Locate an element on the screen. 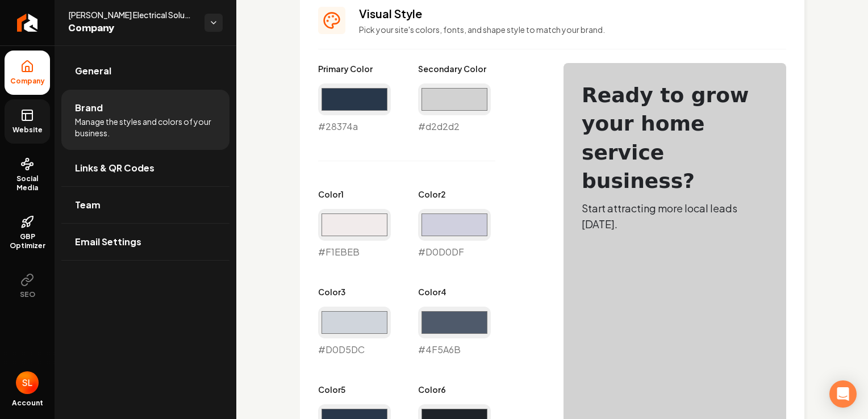 This screenshot has height=419, width=868. div: #F1EBEB is located at coordinates (355, 234).